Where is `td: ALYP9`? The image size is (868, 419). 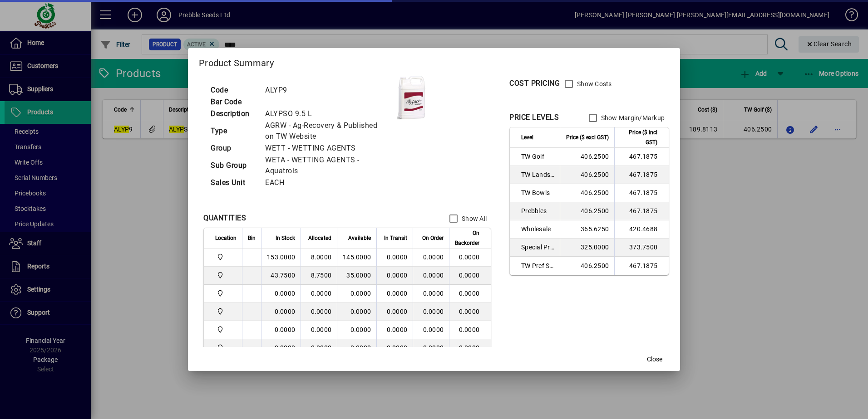
td: ALYP9 is located at coordinates (328, 90).